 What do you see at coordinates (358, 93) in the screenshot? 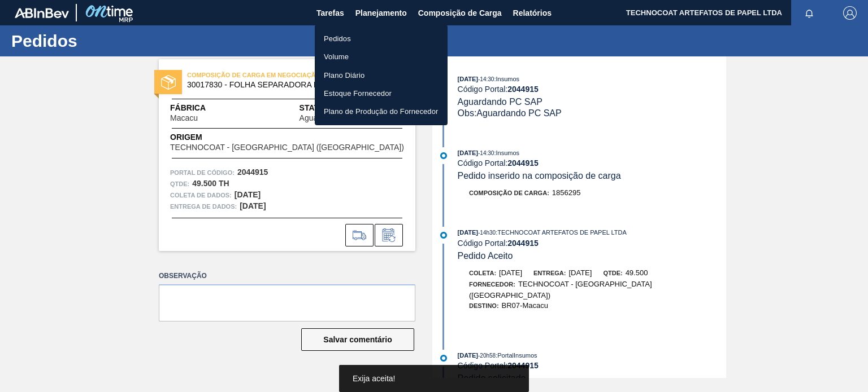
I see `font: Estoque Fornecedor` at bounding box center [358, 93].